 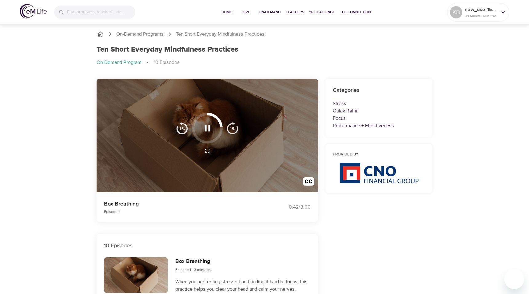 I want to click on h1: Ten Short Everyday Mindfulness Practices, so click(x=167, y=49).